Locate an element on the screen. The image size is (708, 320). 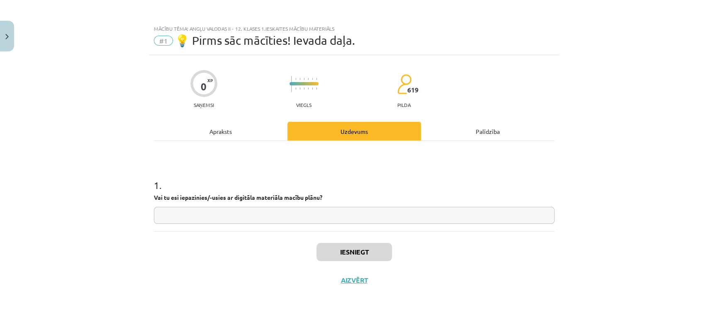
strong: Vai tu esi iepazinies/-usies ar digitāla materiāla macību plānu? is located at coordinates (238, 197).